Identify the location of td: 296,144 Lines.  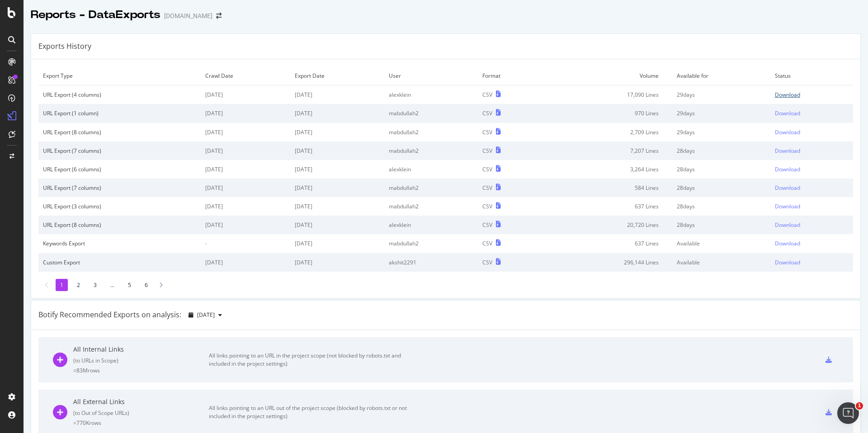
(608, 263).